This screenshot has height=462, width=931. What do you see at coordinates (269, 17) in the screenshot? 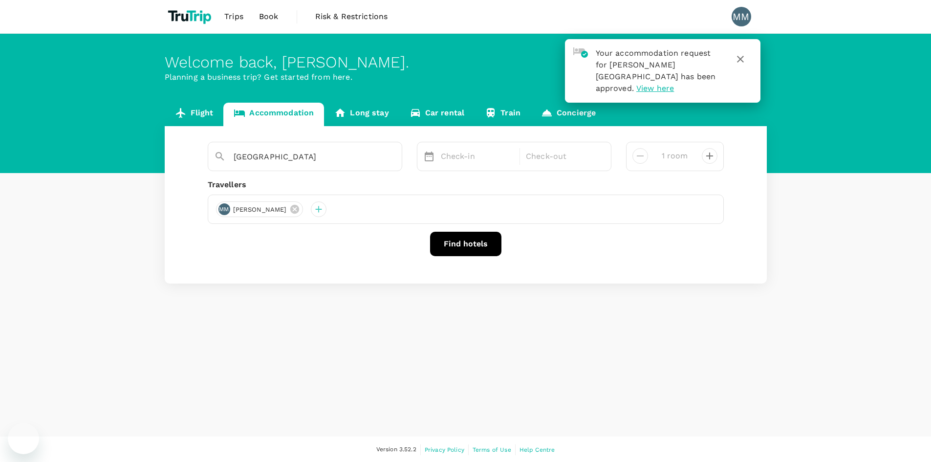
I see `span: Book` at bounding box center [269, 17].